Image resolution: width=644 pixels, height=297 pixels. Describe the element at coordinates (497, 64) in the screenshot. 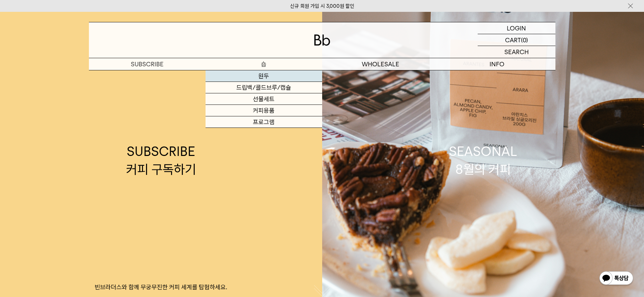

I see `p: INFO` at that location.